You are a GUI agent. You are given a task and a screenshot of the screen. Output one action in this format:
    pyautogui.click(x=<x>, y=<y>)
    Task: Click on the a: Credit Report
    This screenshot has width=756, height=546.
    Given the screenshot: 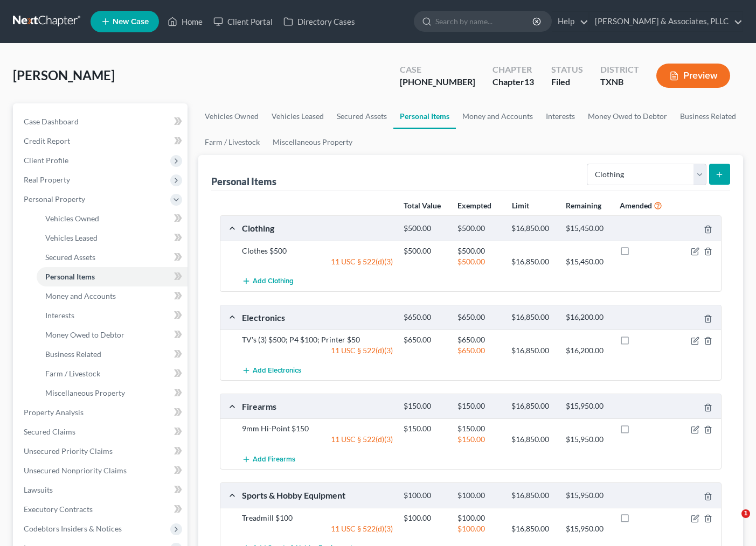 What is the action you would take?
    pyautogui.click(x=102, y=141)
    